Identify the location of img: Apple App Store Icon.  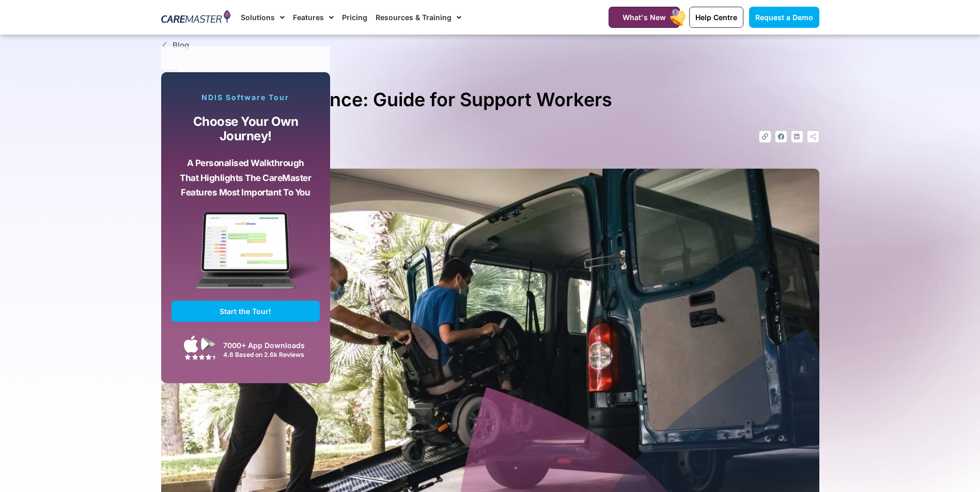
(191, 344).